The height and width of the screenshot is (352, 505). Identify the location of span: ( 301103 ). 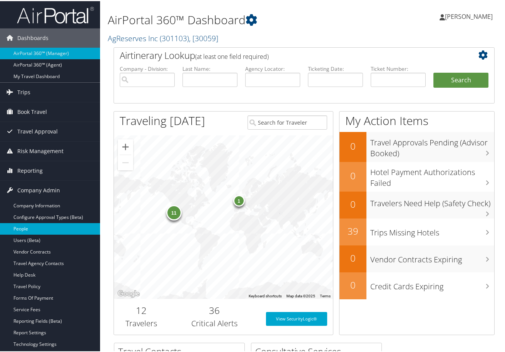
(175, 37).